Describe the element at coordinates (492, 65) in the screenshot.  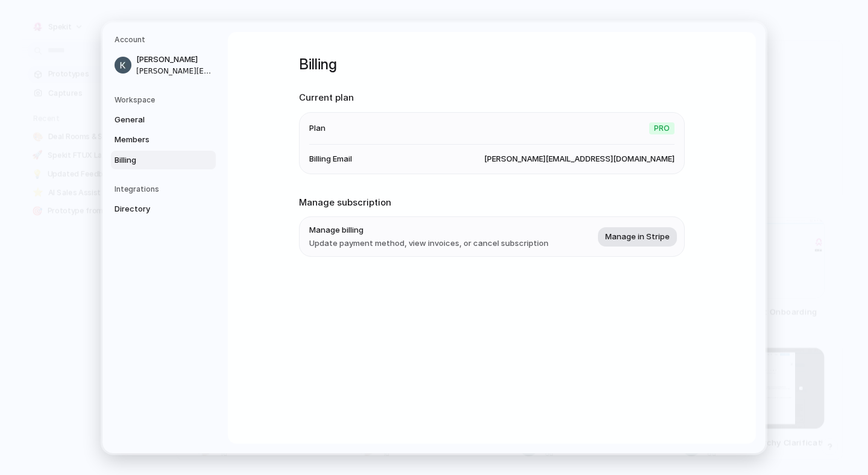
I see `h1: Billing` at that location.